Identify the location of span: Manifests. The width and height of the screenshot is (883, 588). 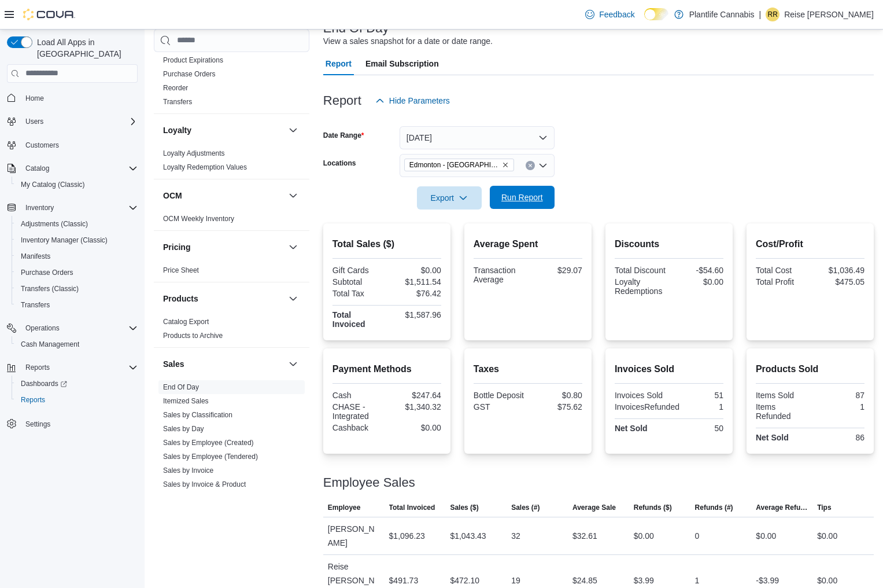
(35, 256).